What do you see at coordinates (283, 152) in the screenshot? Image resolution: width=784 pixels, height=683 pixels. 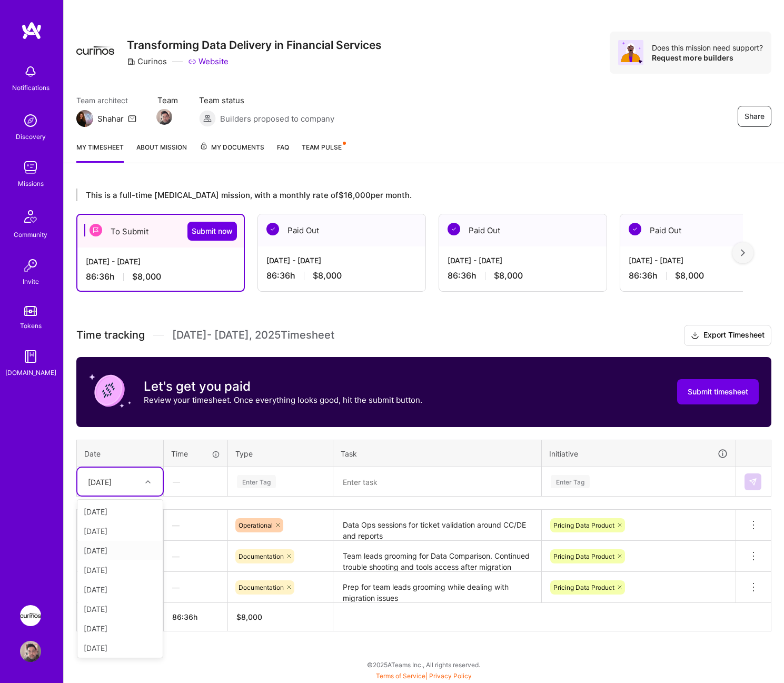 I see `a: FAQ` at bounding box center [283, 152].